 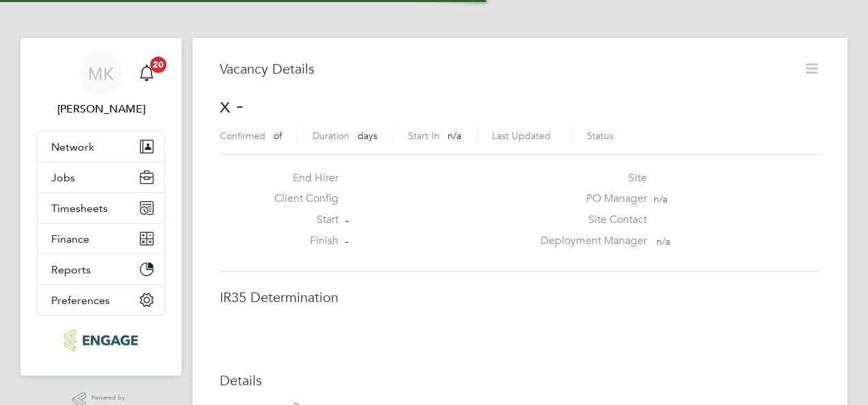 I want to click on label: Last Updated, so click(x=521, y=136).